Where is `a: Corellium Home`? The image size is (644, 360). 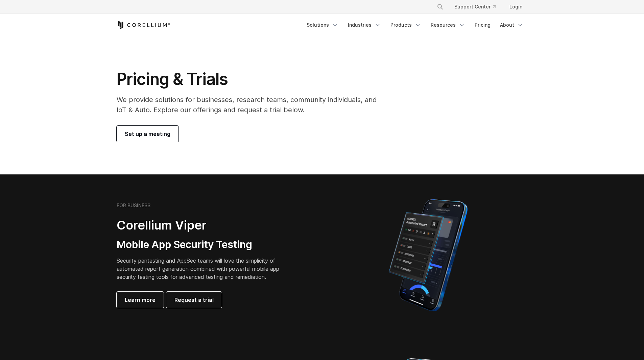
a: Corellium Home is located at coordinates (144, 25).